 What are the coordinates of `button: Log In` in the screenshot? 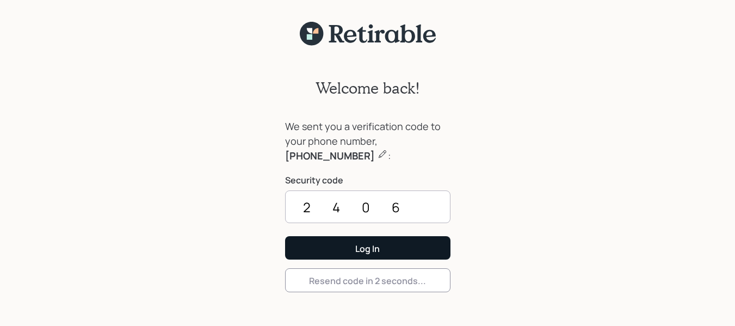 It's located at (368, 248).